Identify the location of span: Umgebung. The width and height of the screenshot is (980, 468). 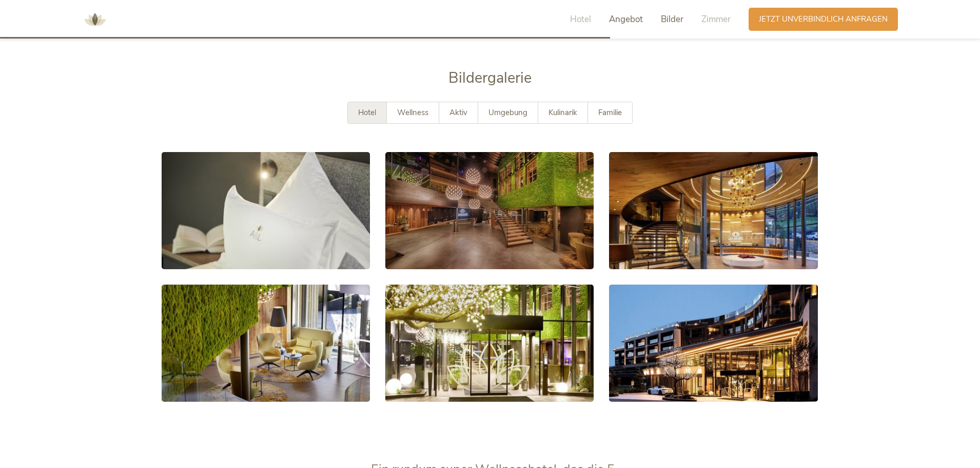
(508, 112).